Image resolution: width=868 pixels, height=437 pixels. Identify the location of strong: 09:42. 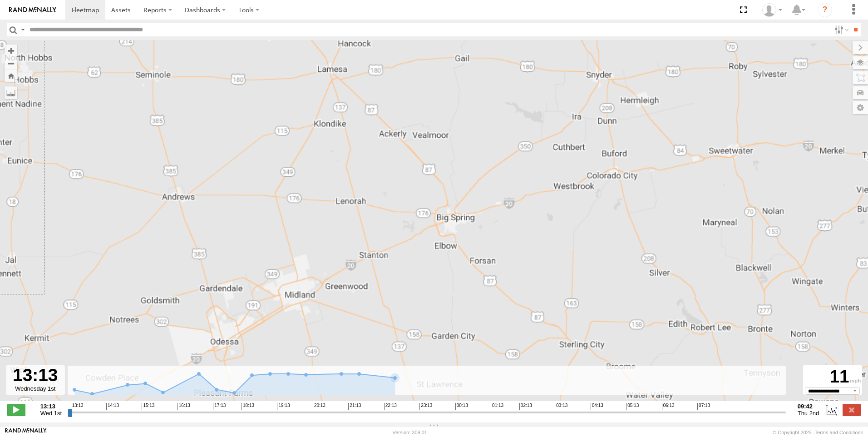
(808, 406).